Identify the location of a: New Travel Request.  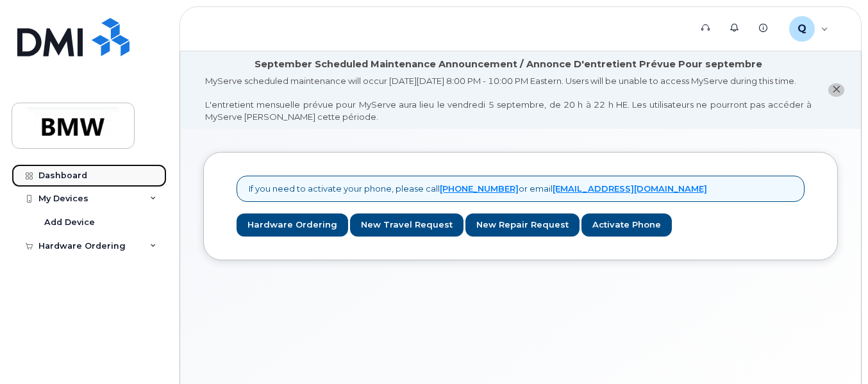
(406, 225).